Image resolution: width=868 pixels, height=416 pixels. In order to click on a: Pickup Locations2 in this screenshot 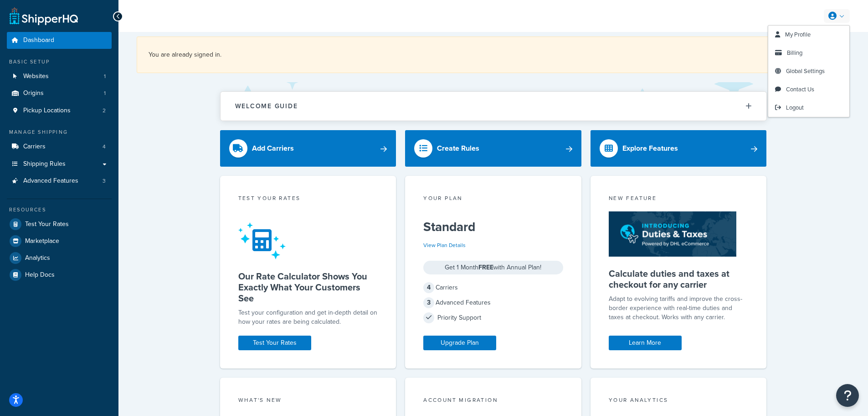, I will do `click(59, 111)`.